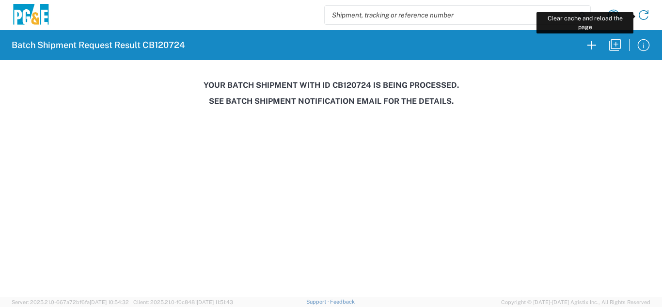  Describe the element at coordinates (98, 45) in the screenshot. I see `h2: Batch Shipment Request Result CB120724` at that location.